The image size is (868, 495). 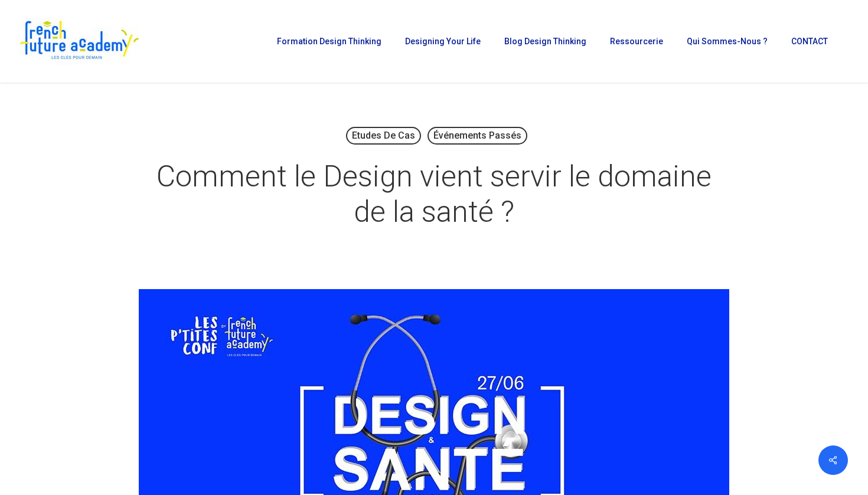 What do you see at coordinates (636, 41) in the screenshot?
I see `a: Ressourcerie` at bounding box center [636, 41].